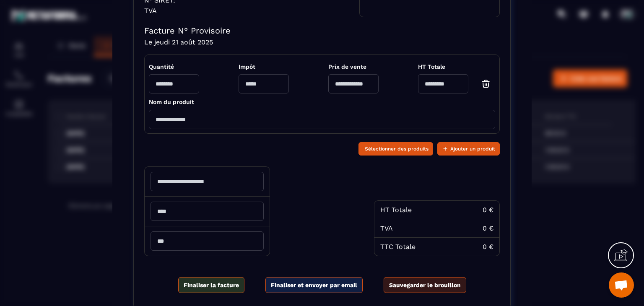 The image size is (644, 306). I want to click on span: Sauvegarder le brouillon, so click(425, 285).